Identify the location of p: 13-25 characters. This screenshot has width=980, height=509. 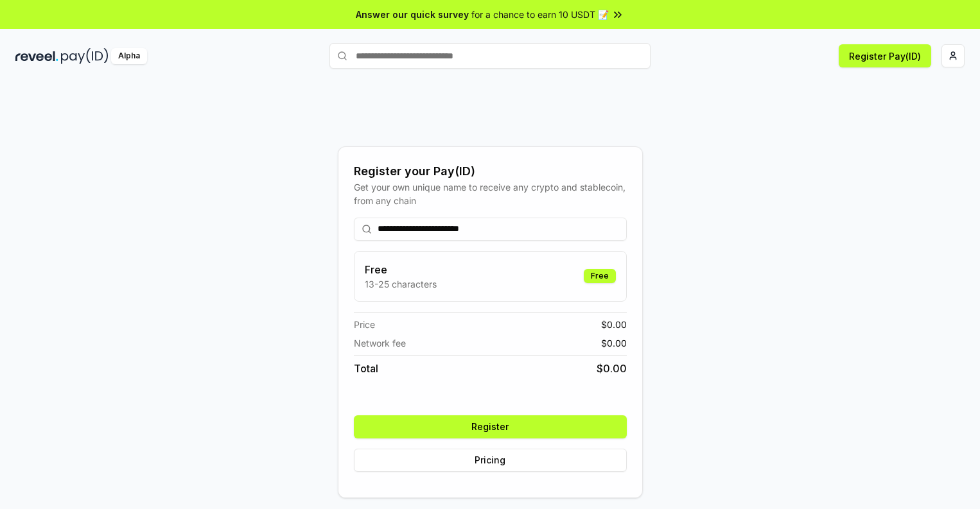
(400, 283).